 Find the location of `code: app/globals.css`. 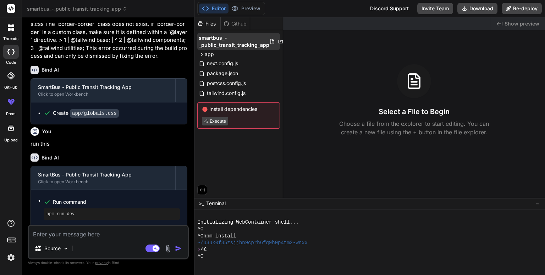

code: app/globals.css is located at coordinates (94, 114).